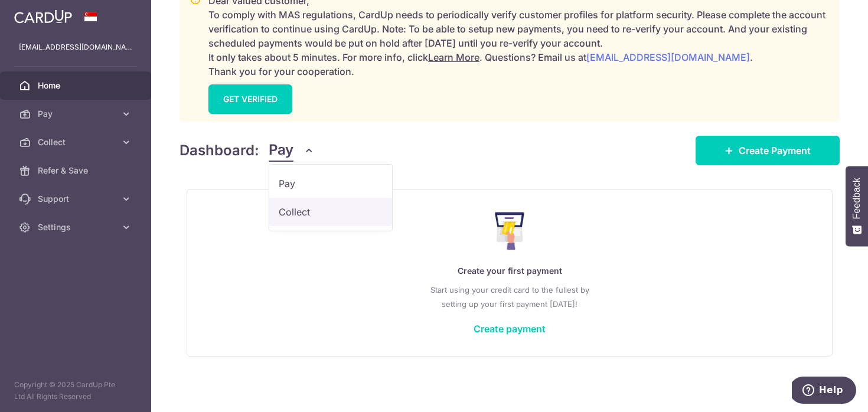  Describe the element at coordinates (857, 198) in the screenshot. I see `span: Feedback` at that location.